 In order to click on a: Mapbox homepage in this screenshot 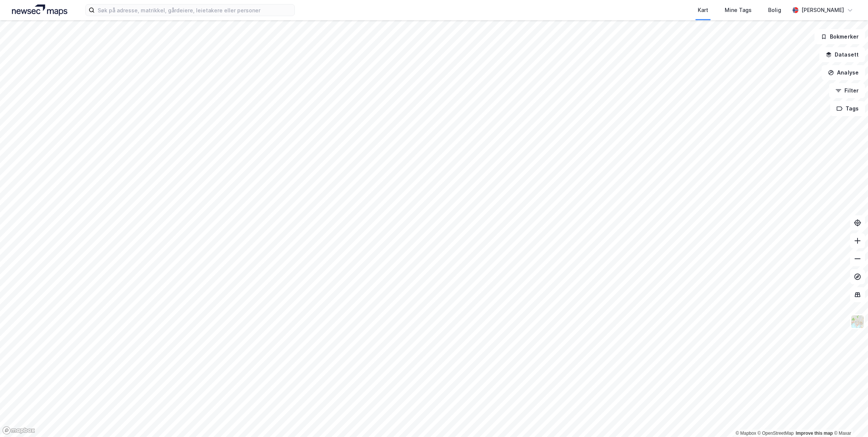, I will do `click(19, 430)`.